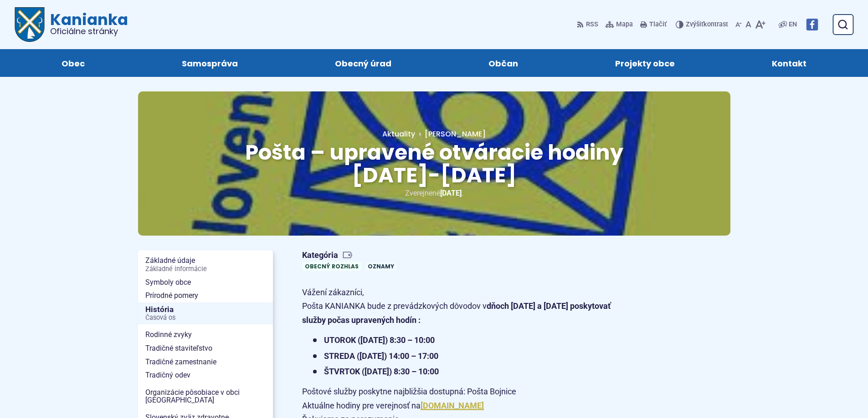 The width and height of the screenshot is (868, 418). What do you see at coordinates (811, 25) in the screenshot?
I see `img: Prejsť na Facebook stránku` at bounding box center [811, 25].